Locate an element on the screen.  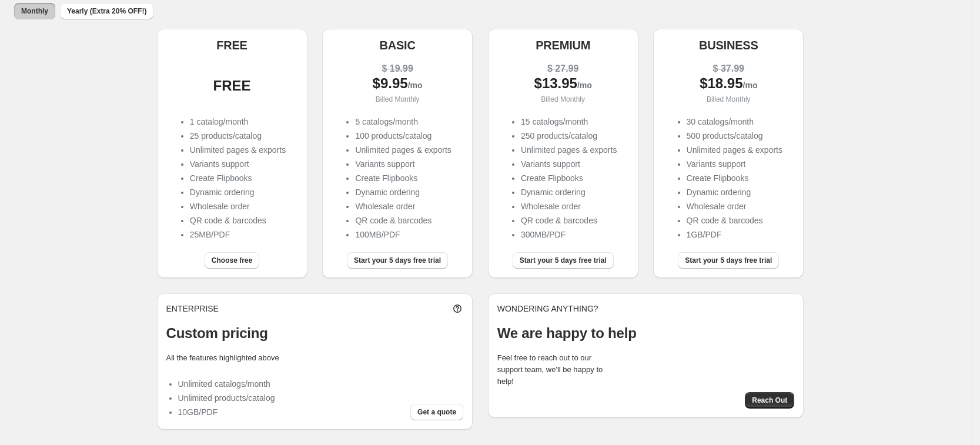
button: Yearly (Extra 20% OFF!) is located at coordinates (107, 11).